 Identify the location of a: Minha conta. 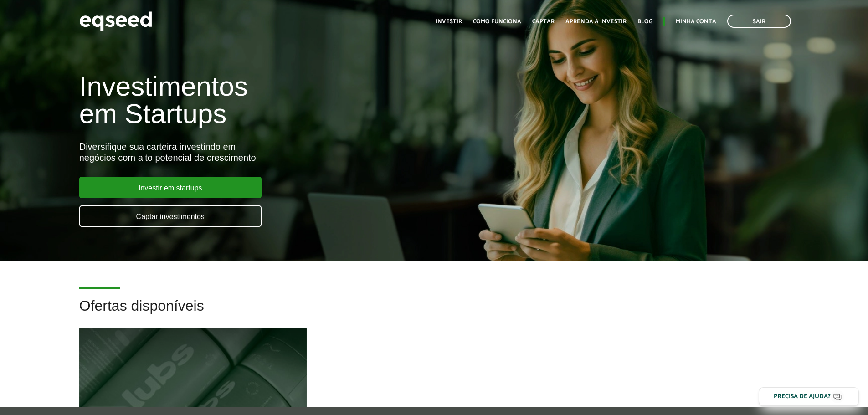
(696, 21).